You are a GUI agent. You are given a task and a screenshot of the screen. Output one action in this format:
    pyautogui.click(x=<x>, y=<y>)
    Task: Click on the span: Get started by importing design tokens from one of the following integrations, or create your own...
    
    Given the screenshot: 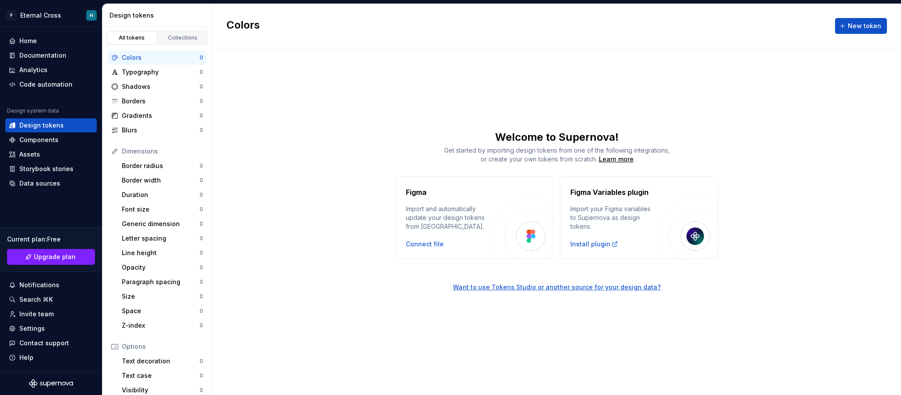 What is the action you would take?
    pyautogui.click(x=556, y=154)
    